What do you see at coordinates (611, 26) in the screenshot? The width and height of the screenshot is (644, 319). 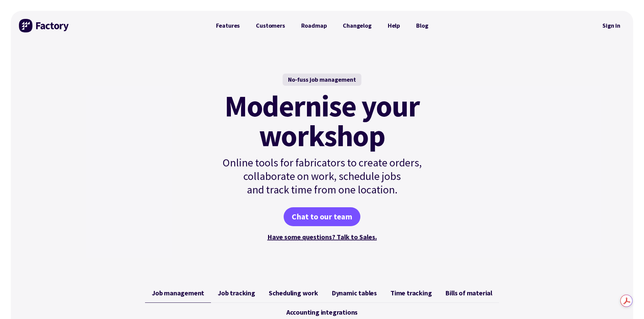 I see `a: Sign in` at bounding box center [611, 26].